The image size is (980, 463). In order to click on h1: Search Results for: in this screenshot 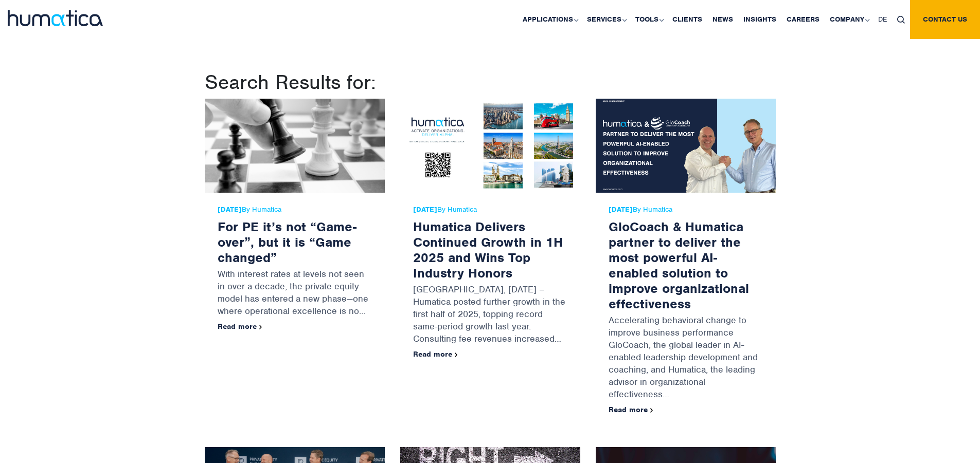, I will do `click(490, 82)`.